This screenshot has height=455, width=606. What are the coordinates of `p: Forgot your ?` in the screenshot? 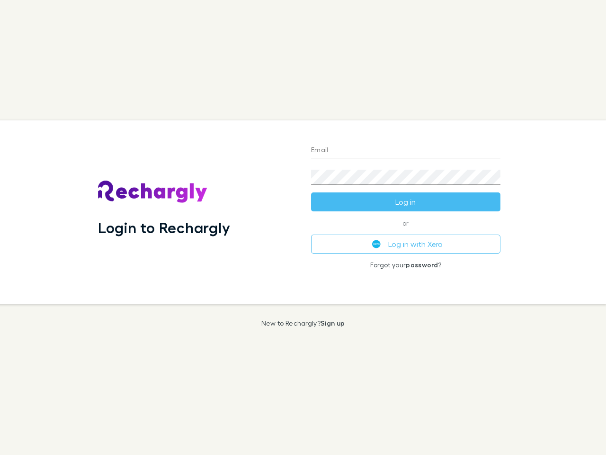 It's located at (406, 265).